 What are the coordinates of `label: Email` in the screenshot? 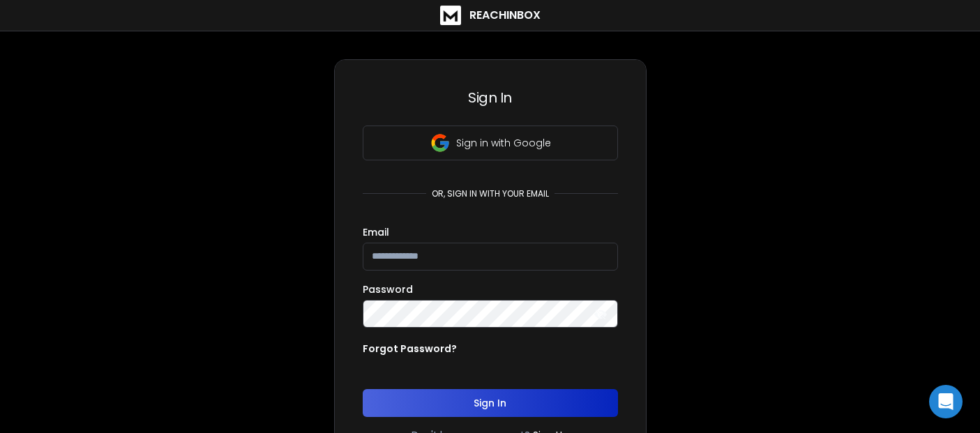 It's located at (376, 232).